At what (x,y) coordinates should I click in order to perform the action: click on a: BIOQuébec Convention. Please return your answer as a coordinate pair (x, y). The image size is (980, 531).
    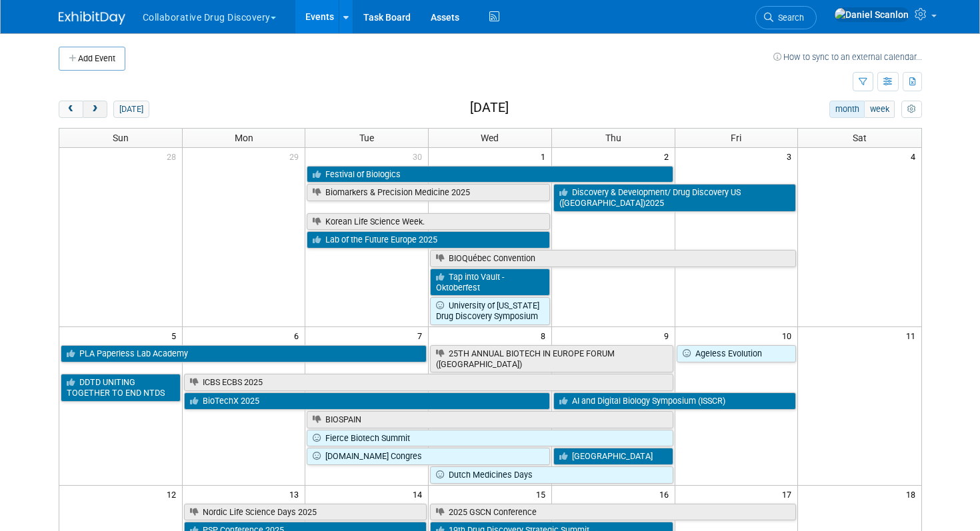
    Looking at the image, I should click on (612, 258).